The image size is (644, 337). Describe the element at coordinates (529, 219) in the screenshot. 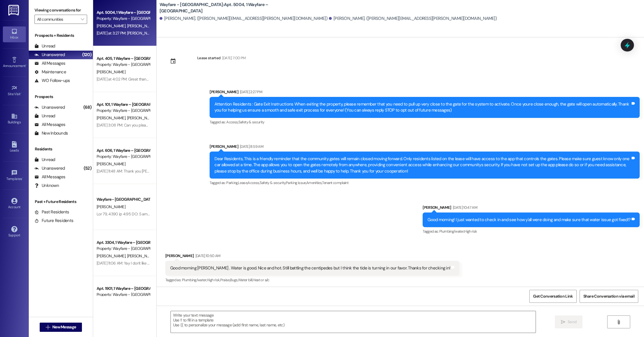

I see `div: Good morning! I just wanted to check in and see how y'all were doing and make sure that water iss...` at that location.